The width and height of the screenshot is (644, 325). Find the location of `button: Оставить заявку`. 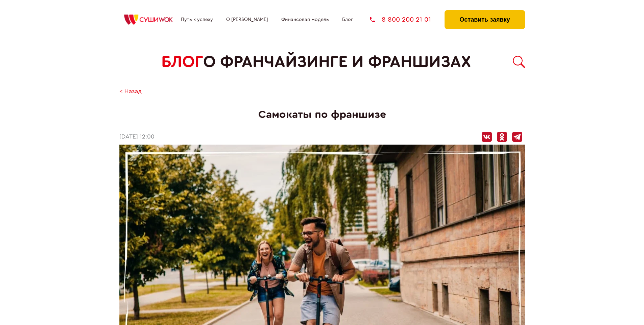

button: Оставить заявку is located at coordinates (485, 19).